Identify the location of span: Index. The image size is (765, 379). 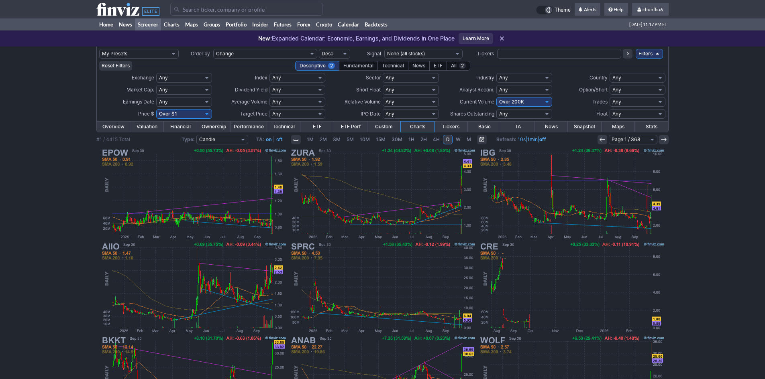
(261, 78).